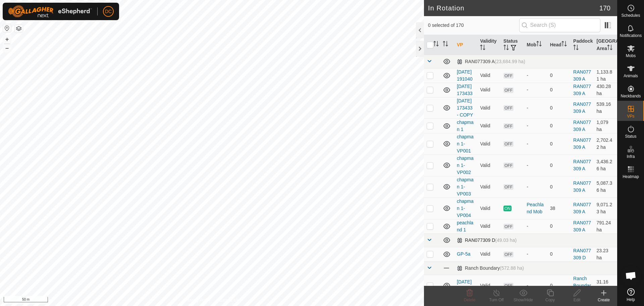 Image resolution: width=644 pixels, height=306 pixels. I want to click on a: GP-5a, so click(463, 254).